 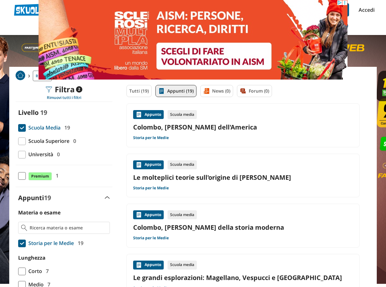 What do you see at coordinates (34, 271) in the screenshot?
I see `span: Corto` at bounding box center [34, 271].